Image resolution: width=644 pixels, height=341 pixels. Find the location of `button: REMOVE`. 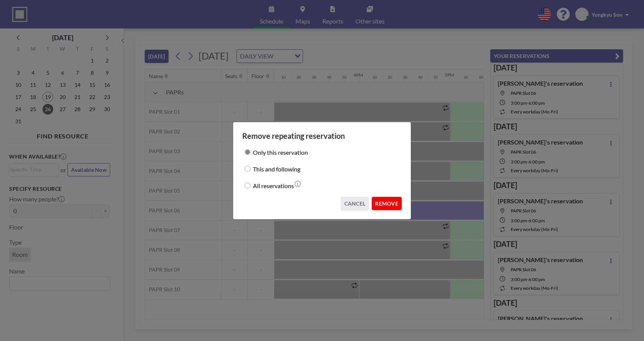

button: REMOVE is located at coordinates (387, 203).